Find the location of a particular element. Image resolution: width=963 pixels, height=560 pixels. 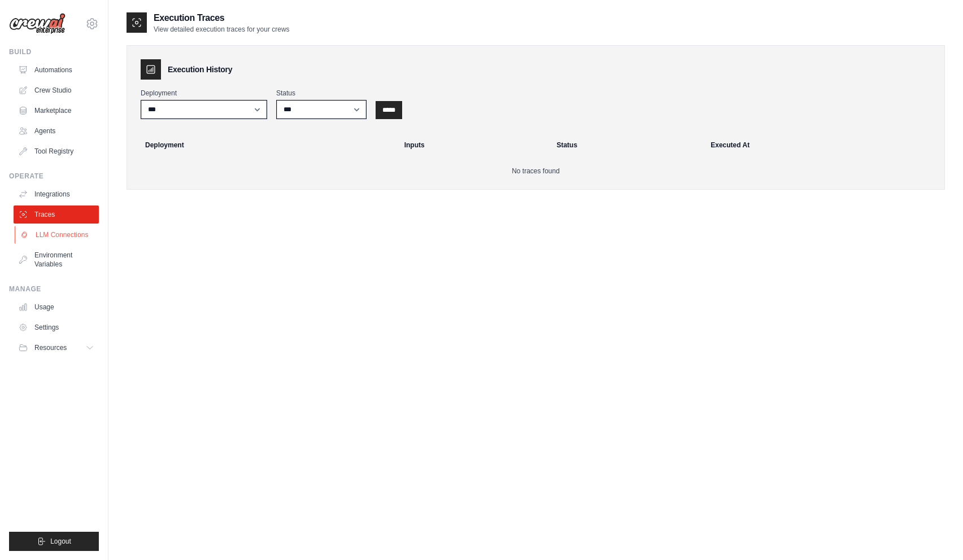

th: Inputs is located at coordinates (474, 145).